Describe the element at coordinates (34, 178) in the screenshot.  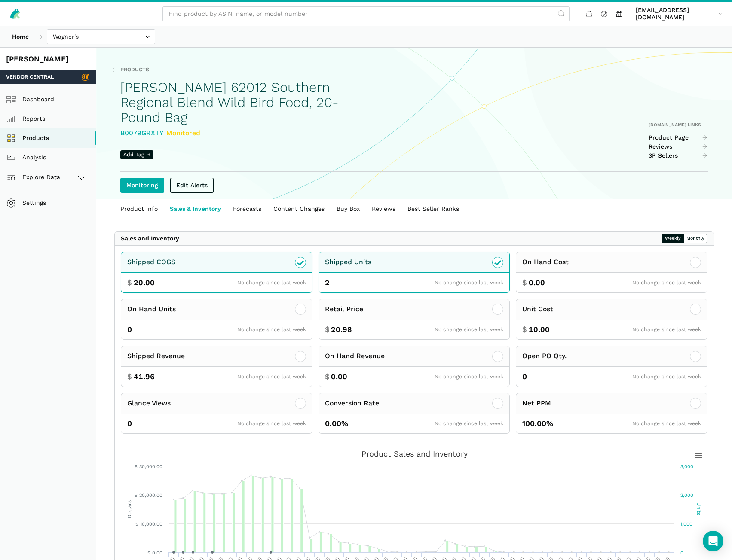
I see `span: Explore Data` at that location.